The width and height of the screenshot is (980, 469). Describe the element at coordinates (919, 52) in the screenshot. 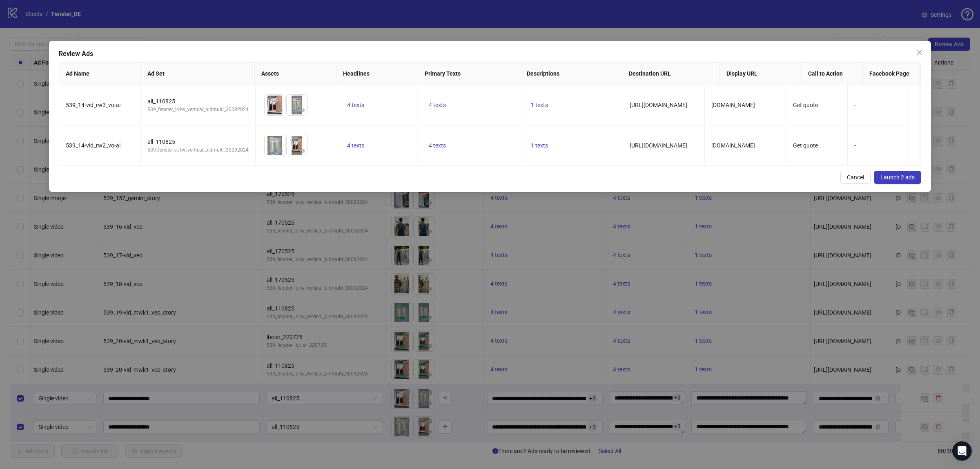

I see `button: Close` at that location.